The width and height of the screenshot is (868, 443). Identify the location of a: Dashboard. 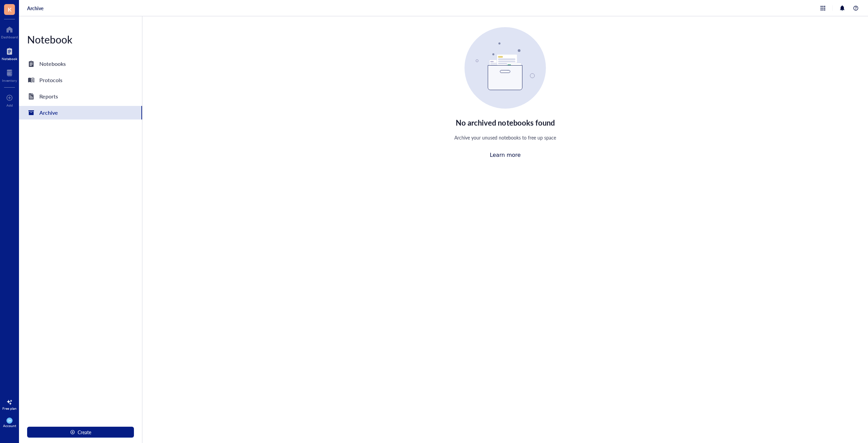
(10, 32).